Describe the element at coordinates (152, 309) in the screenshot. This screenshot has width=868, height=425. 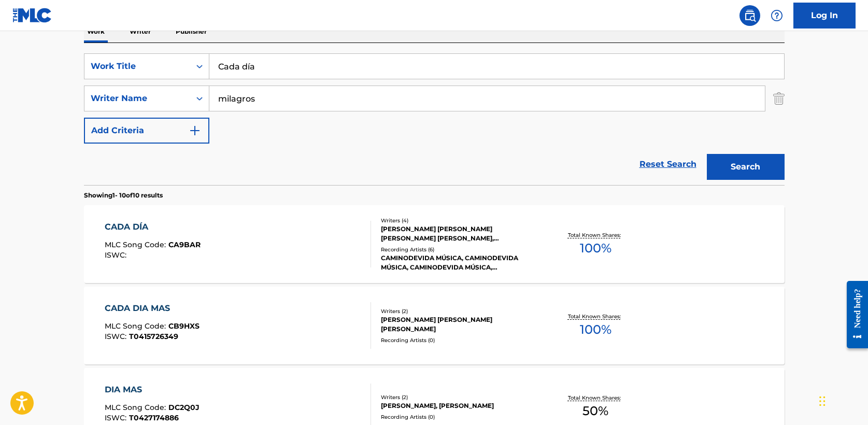
I see `div: CADA DIA MAS` at that location.